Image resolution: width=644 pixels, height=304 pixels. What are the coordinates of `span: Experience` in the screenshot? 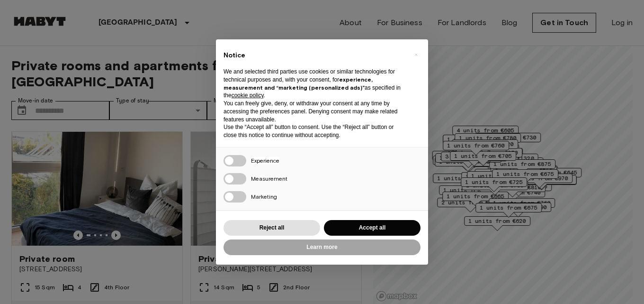 It's located at (265, 160).